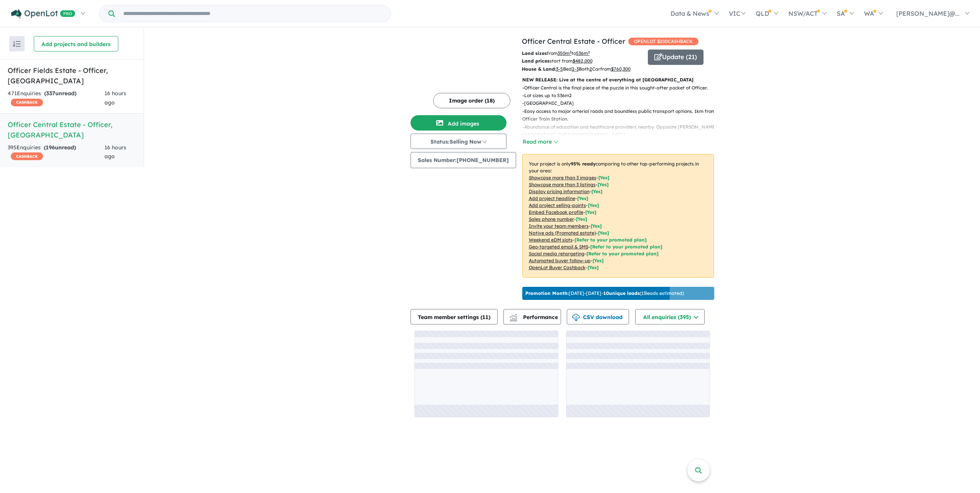 The height and width of the screenshot is (493, 980). Describe the element at coordinates (669, 317) in the screenshot. I see `button: All enquiries (395)` at that location.